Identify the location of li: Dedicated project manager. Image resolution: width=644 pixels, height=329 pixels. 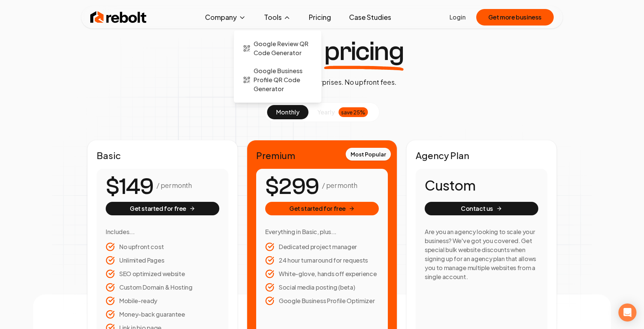
(322, 247).